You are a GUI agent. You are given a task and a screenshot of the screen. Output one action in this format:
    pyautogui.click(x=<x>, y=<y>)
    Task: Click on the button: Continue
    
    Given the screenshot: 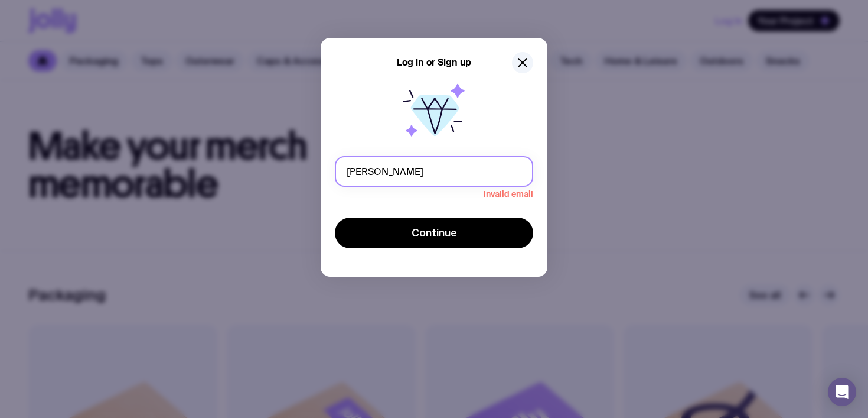 What is the action you would take?
    pyautogui.click(x=434, y=233)
    